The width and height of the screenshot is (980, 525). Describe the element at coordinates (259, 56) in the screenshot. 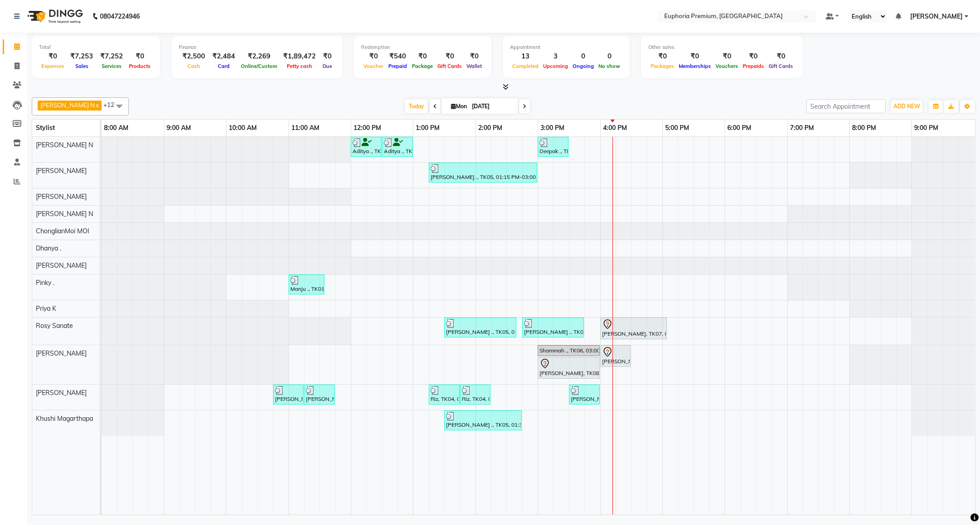

I see `div: ₹2,269` at that location.